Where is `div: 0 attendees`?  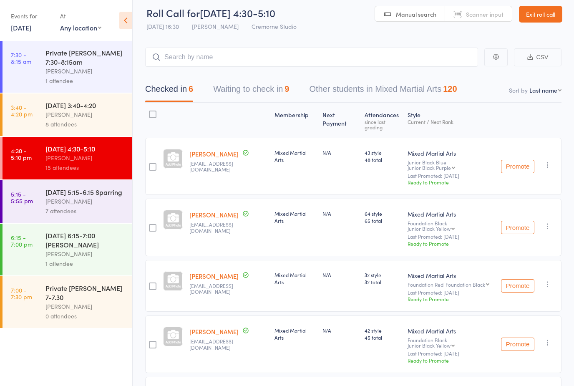
div: 0 attendees is located at coordinates (85, 316).